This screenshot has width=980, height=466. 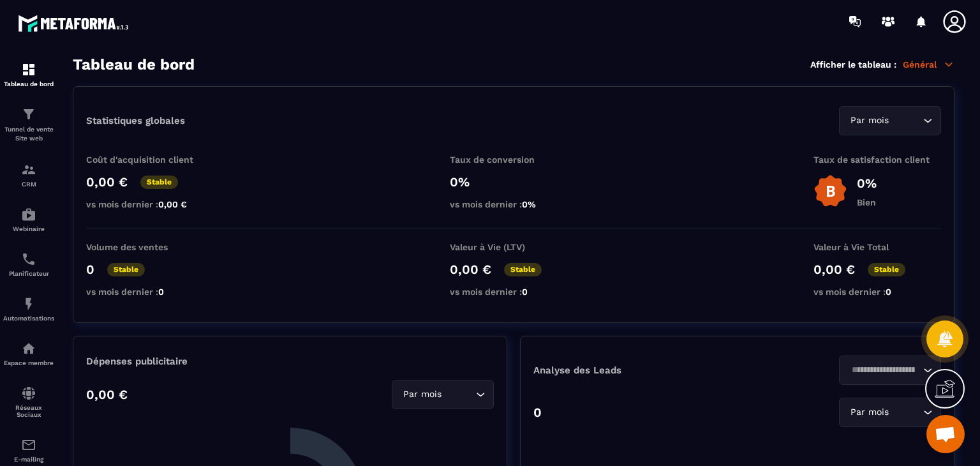 I want to click on p: Automatisations, so click(x=29, y=318).